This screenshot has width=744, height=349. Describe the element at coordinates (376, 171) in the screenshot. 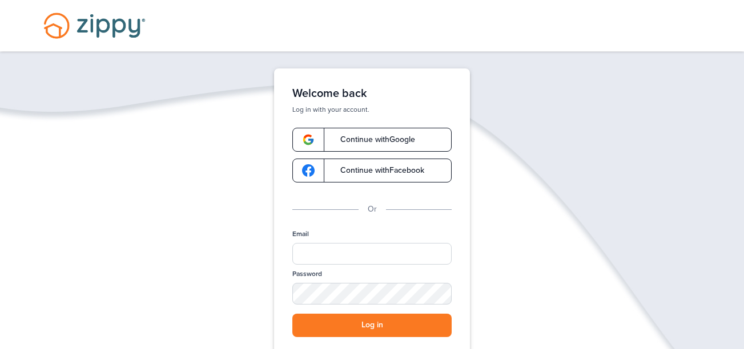

I see `span: Continue with Facebook` at that location.